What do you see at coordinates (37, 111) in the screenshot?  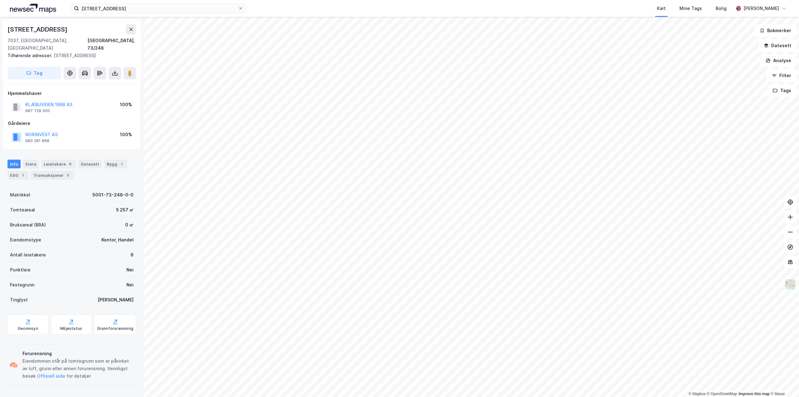 I see `div: 987 728 000` at bounding box center [37, 111].